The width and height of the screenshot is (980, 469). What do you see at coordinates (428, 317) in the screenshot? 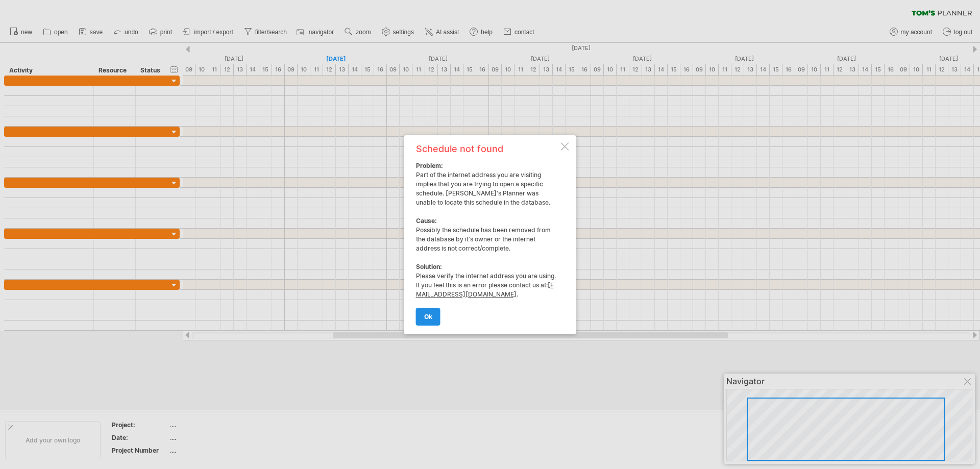
I see `a: ok` at bounding box center [428, 317].